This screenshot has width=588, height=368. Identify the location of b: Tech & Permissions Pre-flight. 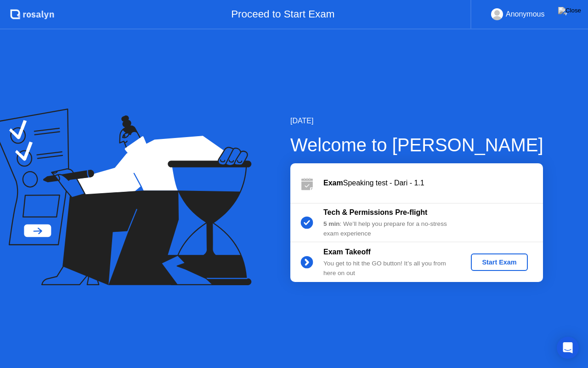
(376, 212).